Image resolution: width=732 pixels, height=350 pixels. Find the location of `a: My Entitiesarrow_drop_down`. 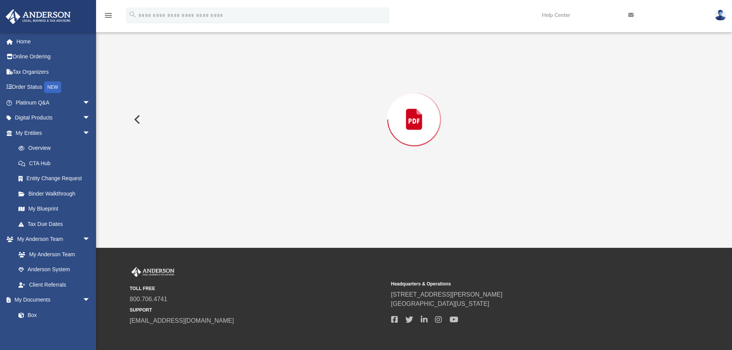

a: My Entitiesarrow_drop_down is located at coordinates (53, 133).